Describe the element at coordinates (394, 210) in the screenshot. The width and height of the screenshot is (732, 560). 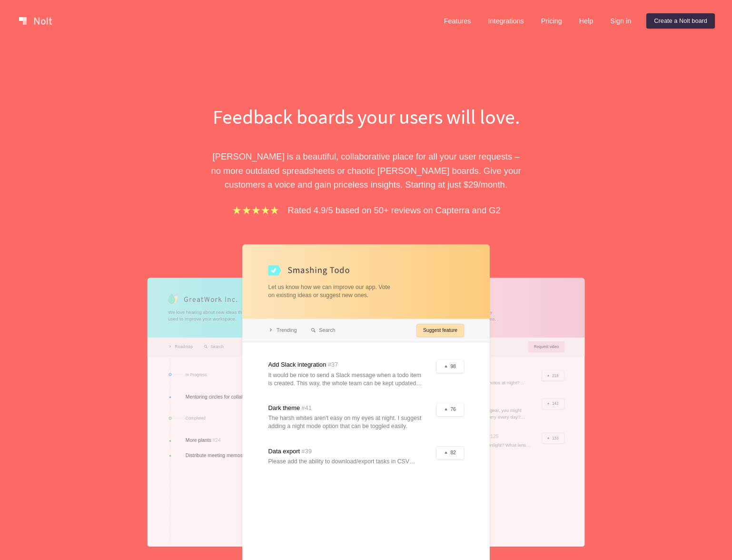
I see `p: Rated 4.9/5 based on 50+ reviews on Capterra and G2` at that location.